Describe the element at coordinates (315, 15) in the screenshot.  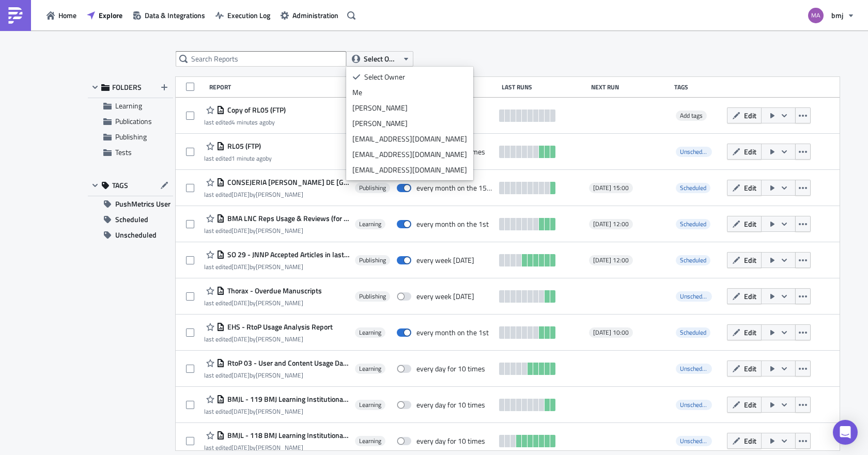
I see `span: Administration` at that location.